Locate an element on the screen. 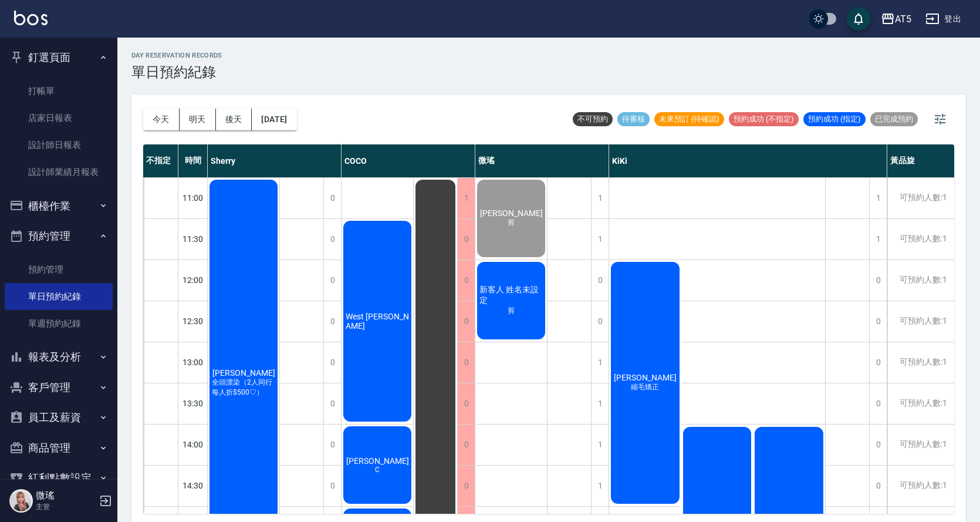 This screenshot has height=522, width=980. div: Sherry is located at coordinates (274, 160).